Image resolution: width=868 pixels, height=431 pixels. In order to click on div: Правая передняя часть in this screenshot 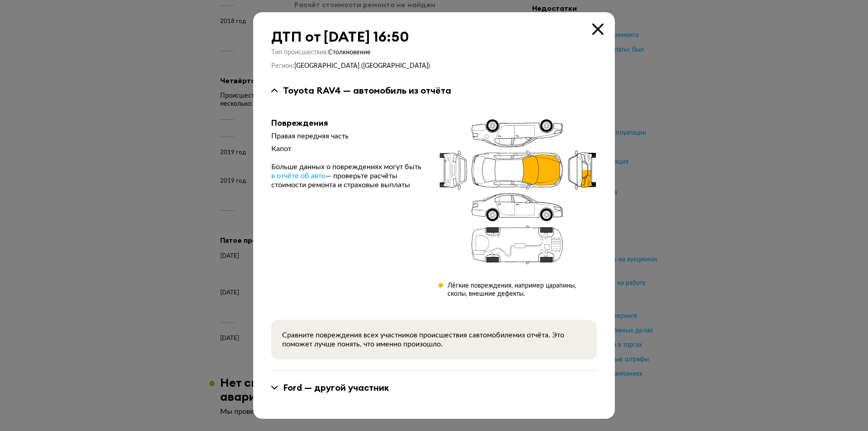, I will do `click(347, 136)`.